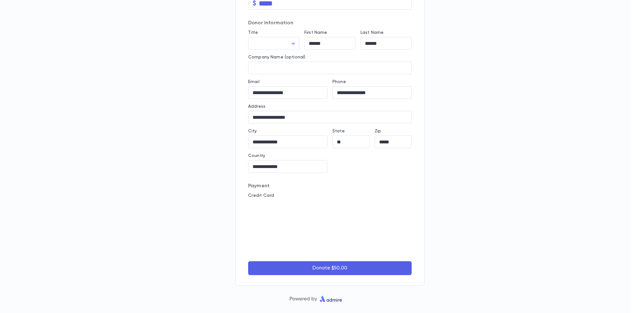  I want to click on button: Donate $50.00, so click(329, 268).